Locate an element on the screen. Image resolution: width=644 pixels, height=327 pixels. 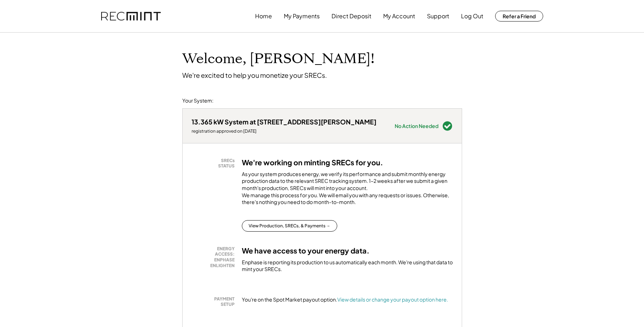
div: PAYMENT SETUP is located at coordinates (214, 302).